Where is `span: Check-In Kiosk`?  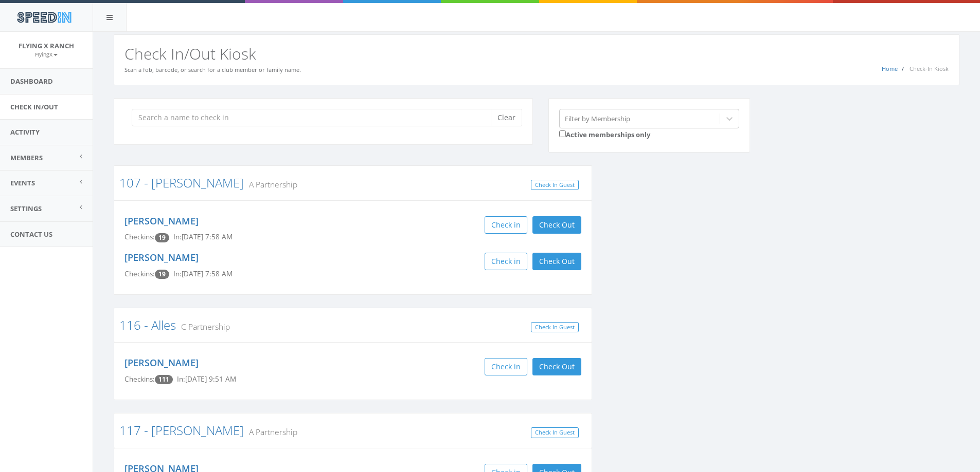
span: Check-In Kiosk is located at coordinates (929, 68).